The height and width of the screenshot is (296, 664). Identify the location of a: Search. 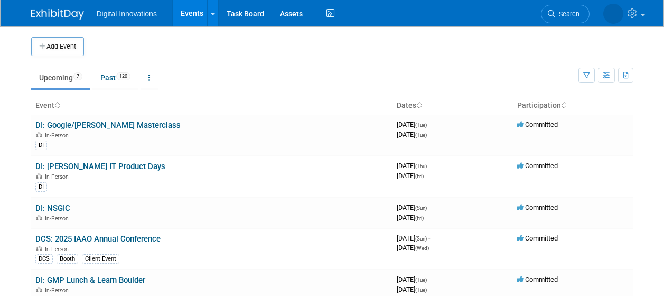
(565, 14).